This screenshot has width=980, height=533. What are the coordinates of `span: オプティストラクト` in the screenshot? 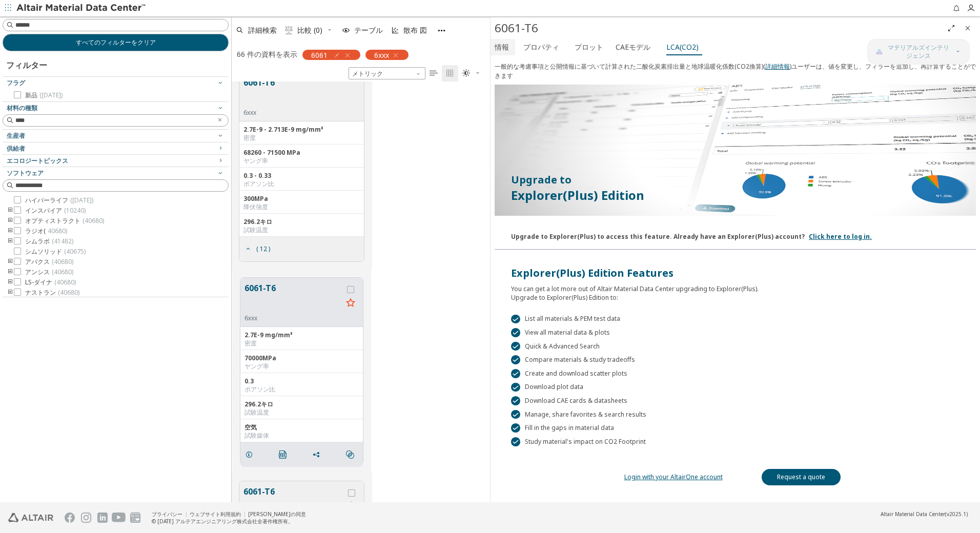 It's located at (65, 221).